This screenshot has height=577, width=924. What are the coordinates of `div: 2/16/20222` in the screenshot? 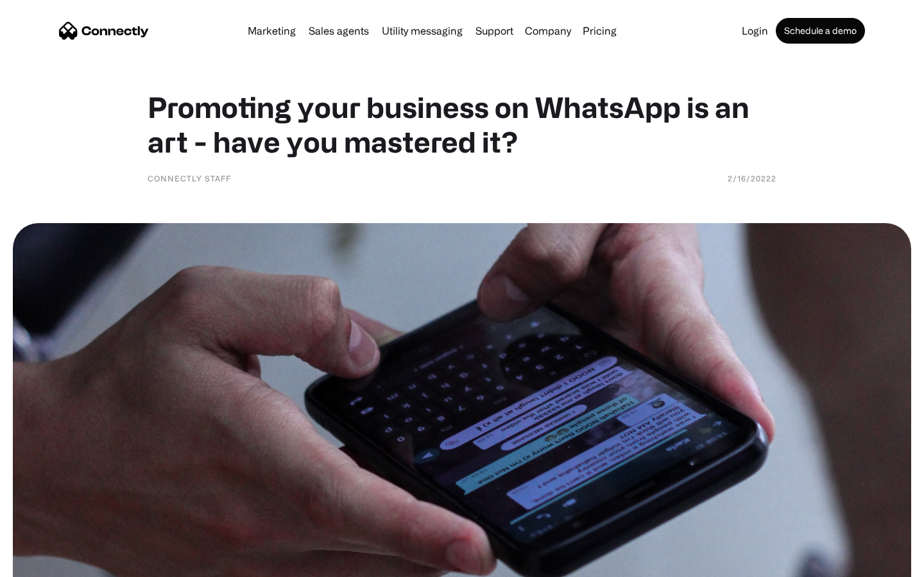 It's located at (752, 178).